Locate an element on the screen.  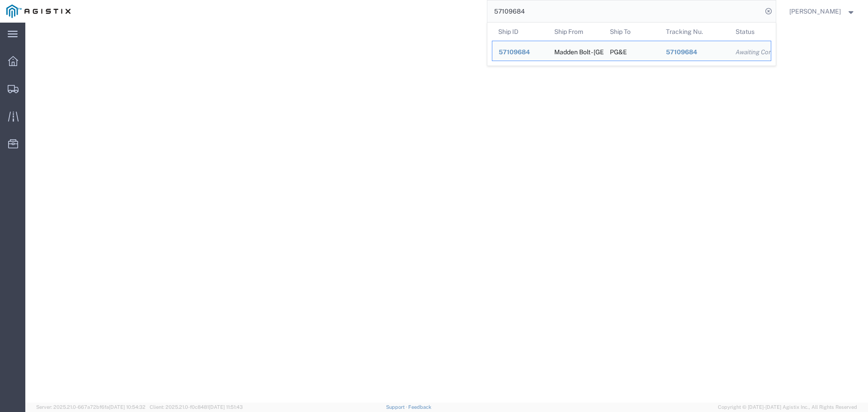
div: Madden Bolt - Hockley Location is located at coordinates (575, 51).